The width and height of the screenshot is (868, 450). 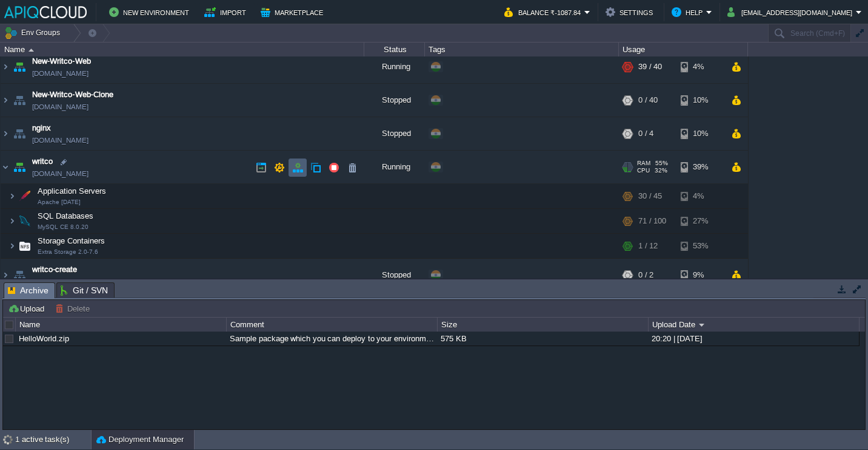 I want to click on div: Sample package which you can deploy to your environment. Feel free to delete and upload a package..., so click(x=332, y=338).